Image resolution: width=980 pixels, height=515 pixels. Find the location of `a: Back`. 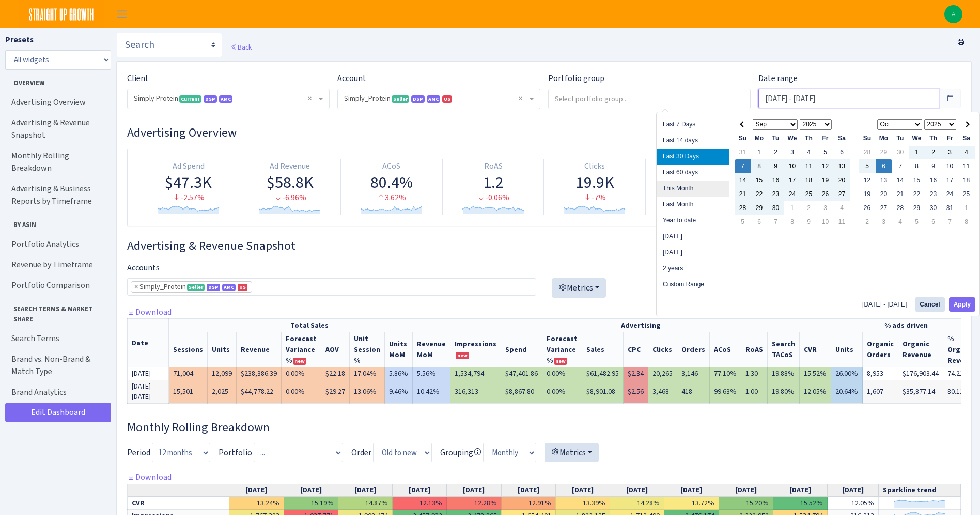

a: Back is located at coordinates (241, 47).